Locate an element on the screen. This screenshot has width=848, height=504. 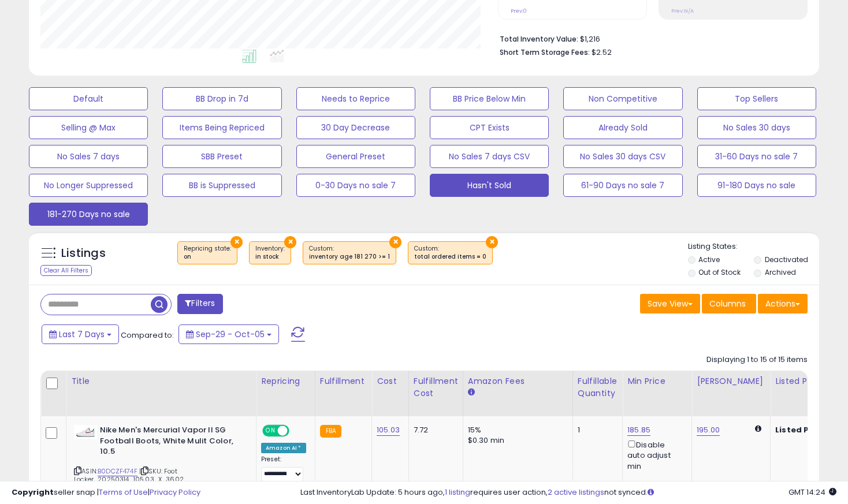
small: Prev: 0 is located at coordinates (519, 11).